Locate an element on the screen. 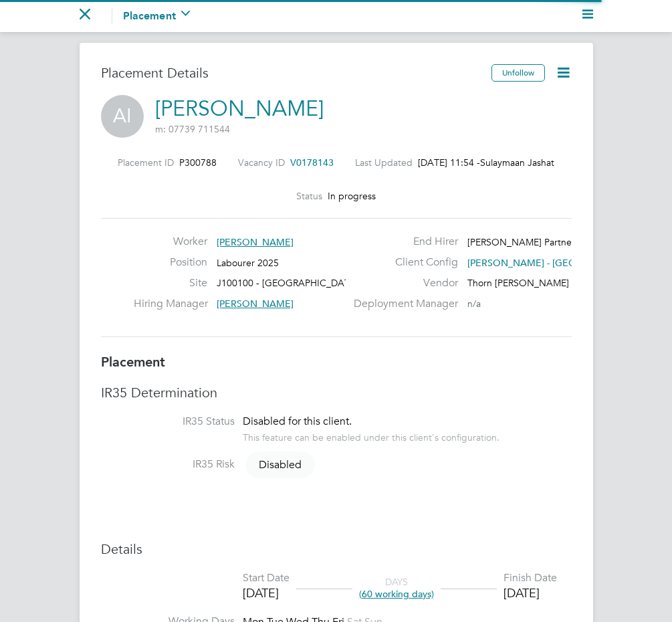  span: (60 working days) is located at coordinates (397, 594).